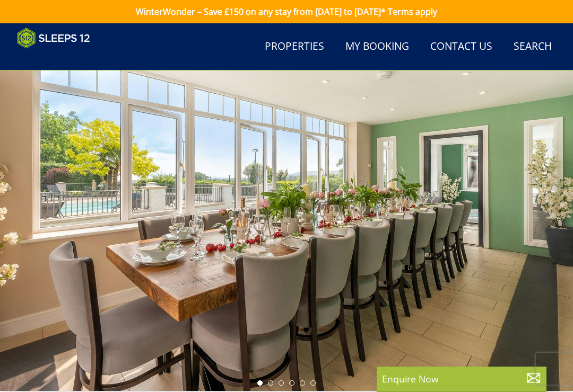  Describe the element at coordinates (377, 46) in the screenshot. I see `a: My Booking` at that location.